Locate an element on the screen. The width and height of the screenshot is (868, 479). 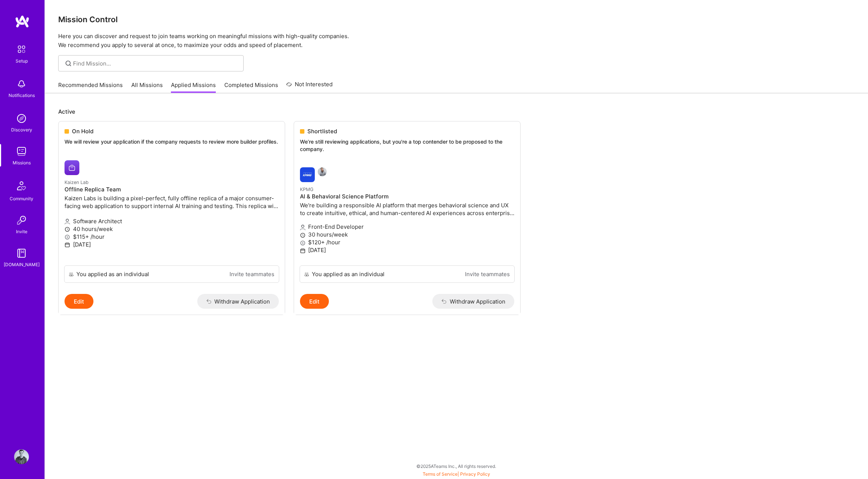
img: teamwork is located at coordinates (22, 152).